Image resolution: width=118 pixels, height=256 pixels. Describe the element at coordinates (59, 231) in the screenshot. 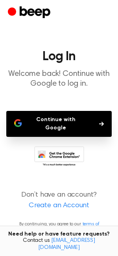

I see `p: By continuing, you agree to our and , and you opt in to receive emails from us.` at that location.